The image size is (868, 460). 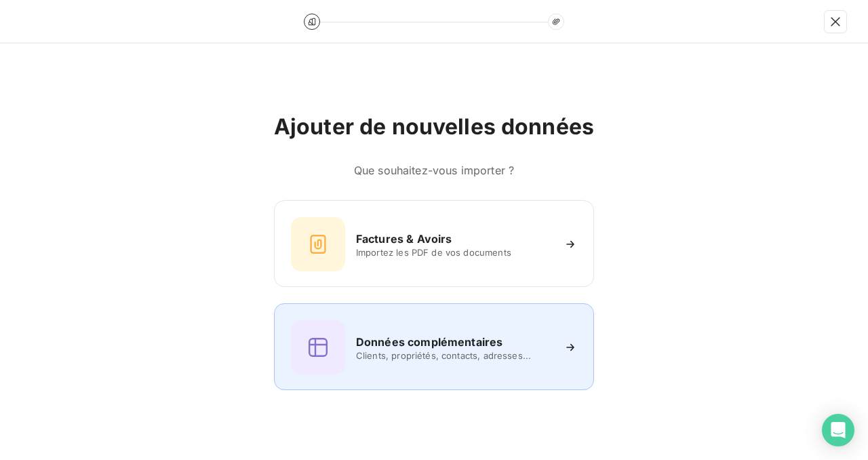 What do you see at coordinates (839, 431) in the screenshot?
I see `div: Open Intercom Messenger` at bounding box center [839, 431].